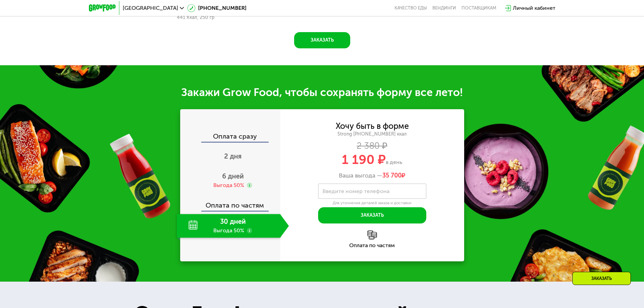 The height and width of the screenshot is (308, 644). Describe the element at coordinates (233, 176) in the screenshot. I see `span: 6 дней` at that location.